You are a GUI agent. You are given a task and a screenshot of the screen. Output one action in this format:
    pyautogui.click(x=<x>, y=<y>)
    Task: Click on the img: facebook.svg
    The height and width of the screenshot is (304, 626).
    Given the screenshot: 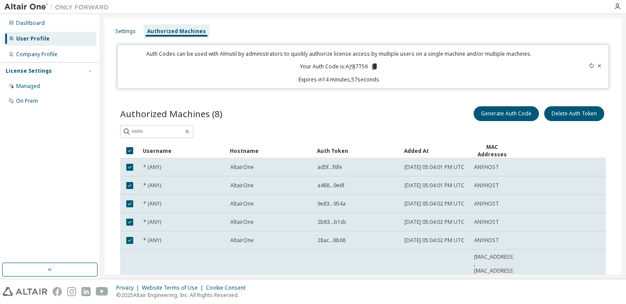 What is the action you would take?
    pyautogui.click(x=57, y=291)
    